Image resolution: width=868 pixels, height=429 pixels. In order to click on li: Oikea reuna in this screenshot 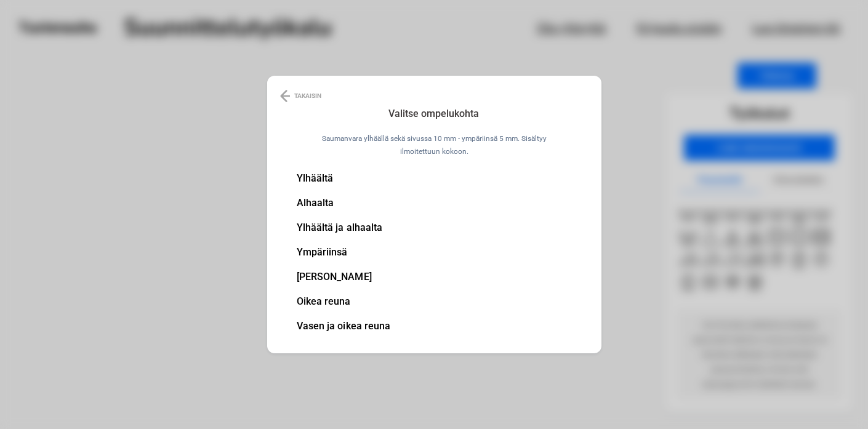, I will do `click(343, 302)`.